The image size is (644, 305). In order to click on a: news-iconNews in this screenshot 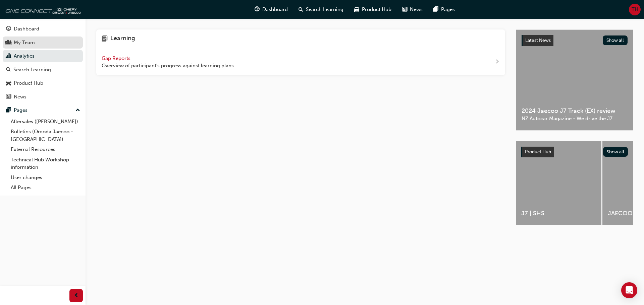, I will do `click(412, 9)`.